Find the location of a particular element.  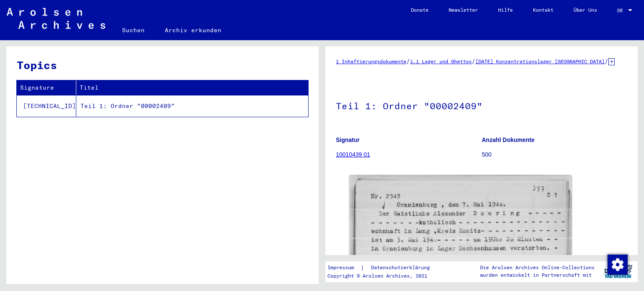

img: Zustimmung ändern is located at coordinates (617, 265).